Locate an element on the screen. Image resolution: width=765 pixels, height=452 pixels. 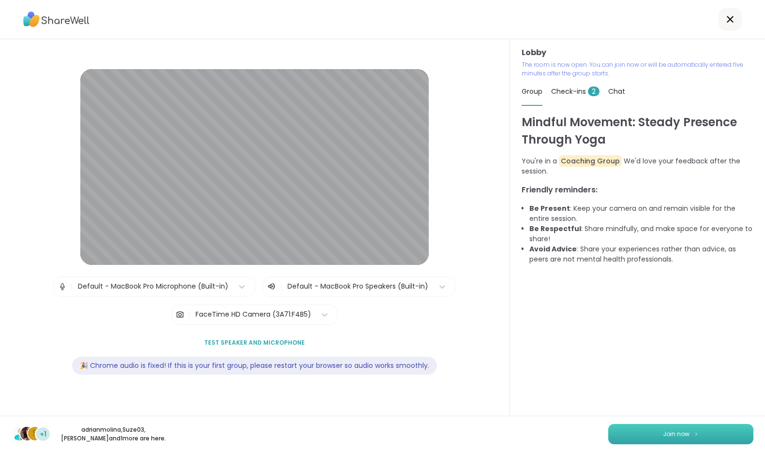
b: Be Present is located at coordinates (550, 208).